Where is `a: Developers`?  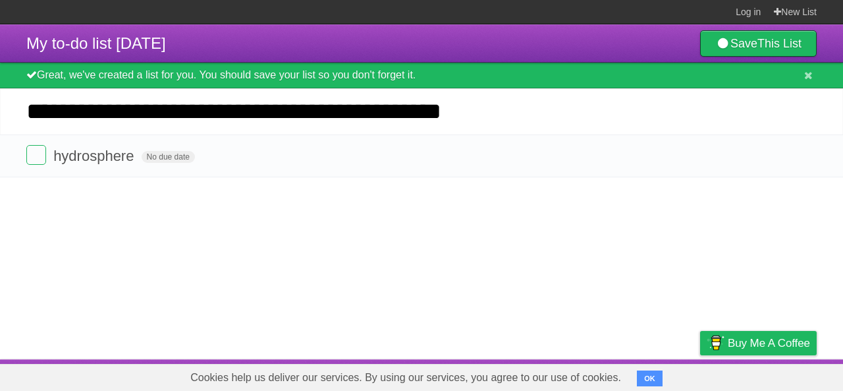
a: Developers is located at coordinates (595, 375).